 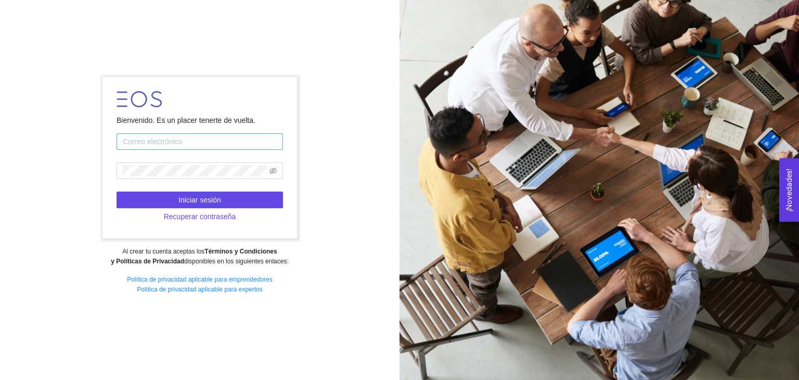 What do you see at coordinates (200, 141) in the screenshot?
I see `input: Correo electrónico` at bounding box center [200, 141].